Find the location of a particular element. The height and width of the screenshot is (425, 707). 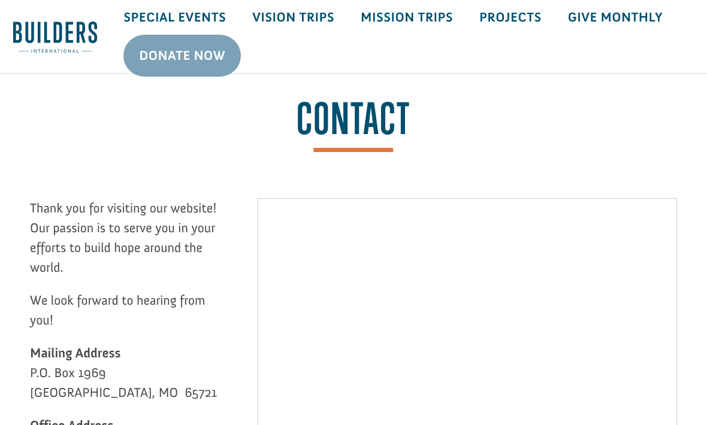

a: Donate Now is located at coordinates (182, 56).